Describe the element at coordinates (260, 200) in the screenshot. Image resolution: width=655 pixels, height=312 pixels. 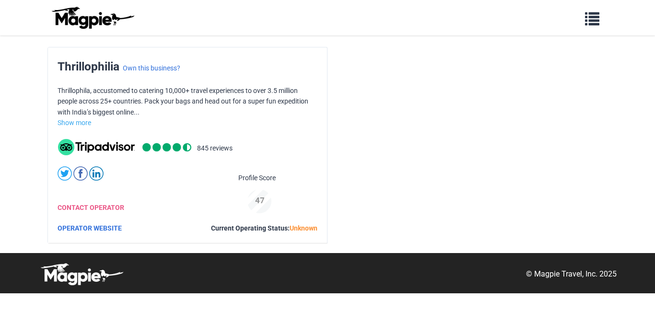
I see `div: 47` at that location.